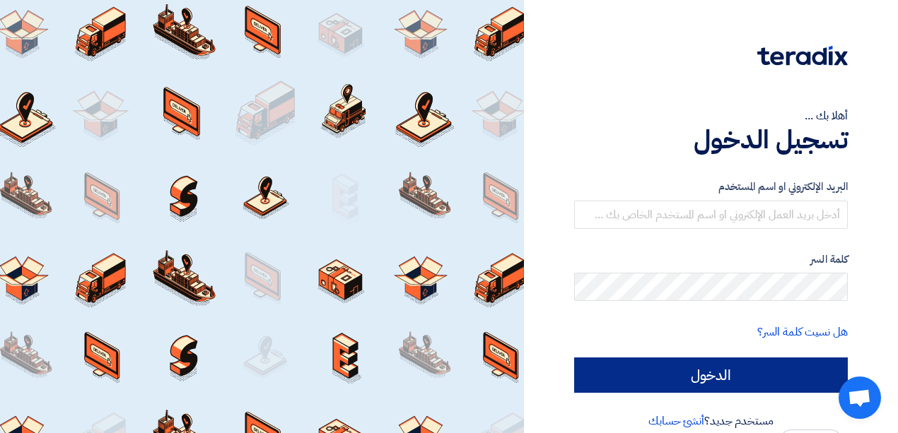  Describe the element at coordinates (860, 398) in the screenshot. I see `div: Open chat` at that location.